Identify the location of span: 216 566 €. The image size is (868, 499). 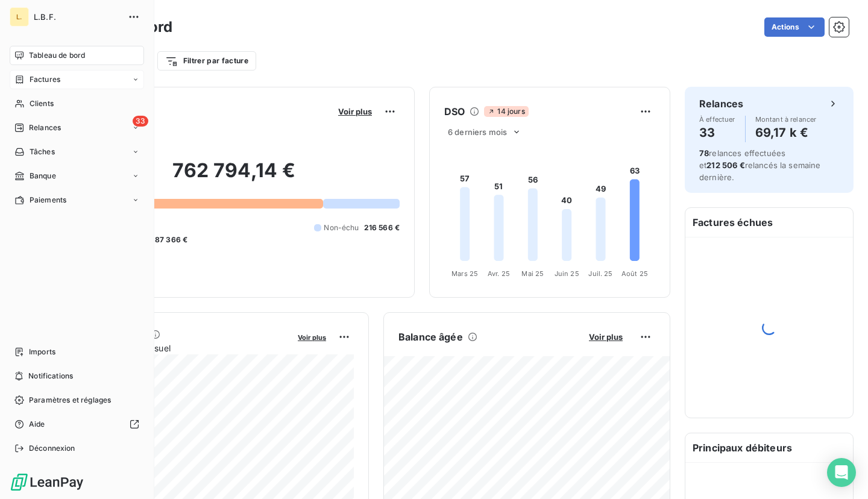
(382, 228).